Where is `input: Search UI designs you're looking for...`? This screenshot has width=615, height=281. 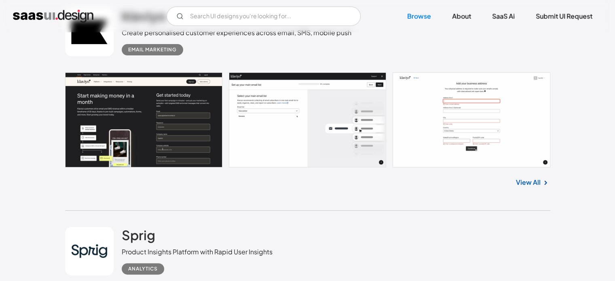 input: Search UI designs you're looking for... is located at coordinates (264, 16).